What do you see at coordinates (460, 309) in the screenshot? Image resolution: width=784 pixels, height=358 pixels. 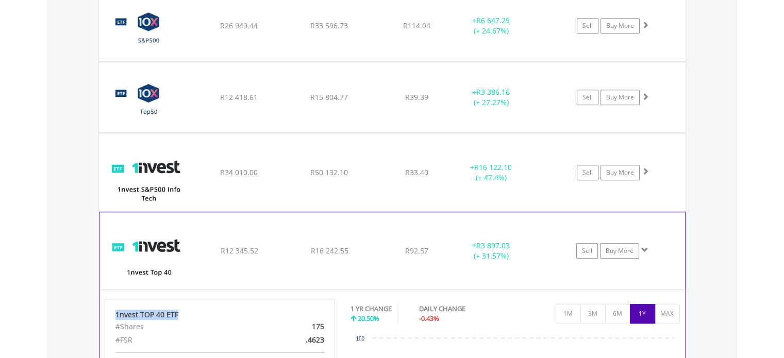 I see `div: DAILY CHANGE` at bounding box center [460, 309].